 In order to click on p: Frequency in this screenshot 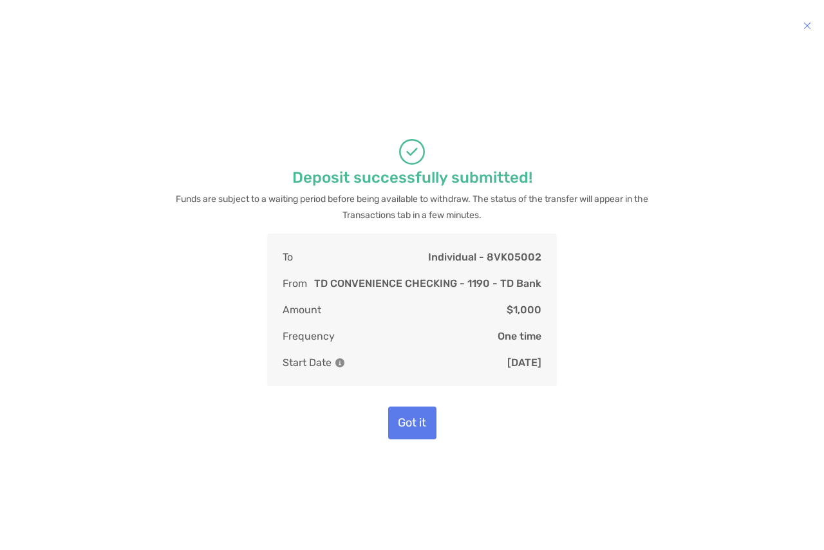, I will do `click(308, 336)`.